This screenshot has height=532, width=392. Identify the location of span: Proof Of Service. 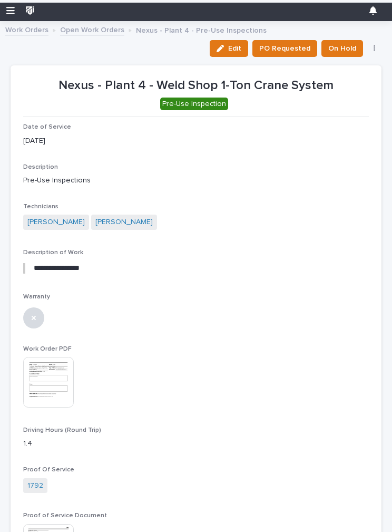
(48, 470).